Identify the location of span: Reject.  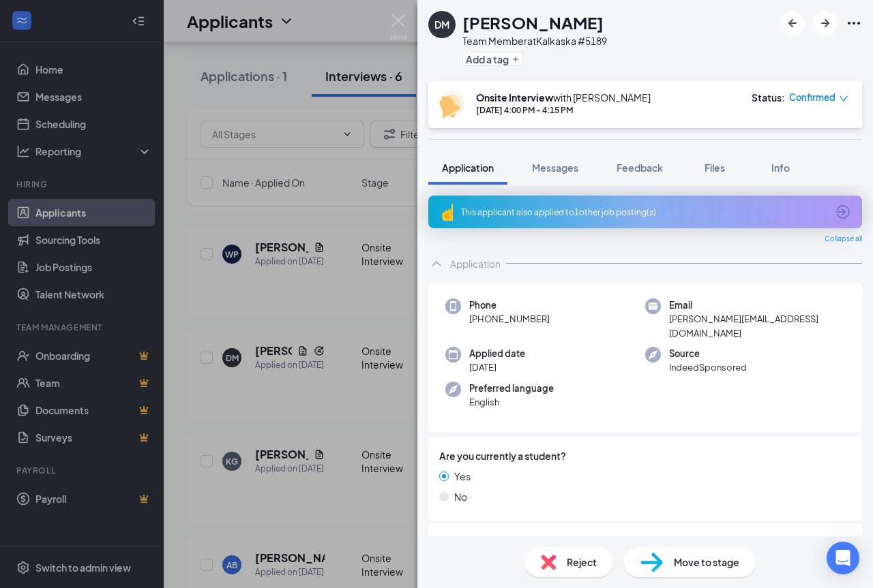
(582, 563).